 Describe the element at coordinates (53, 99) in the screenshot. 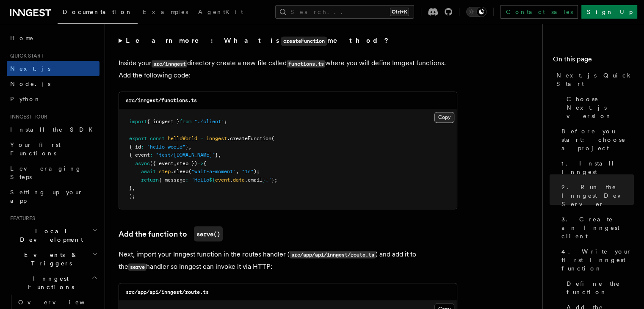

I see `a: Python` at that location.